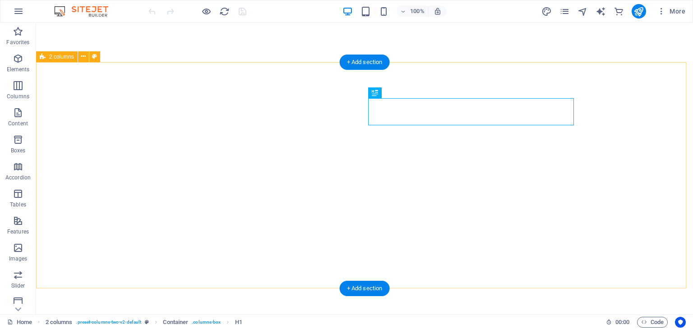  Describe the element at coordinates (564, 11) in the screenshot. I see `i: Pages (Ctrl+Alt+S)` at that location.